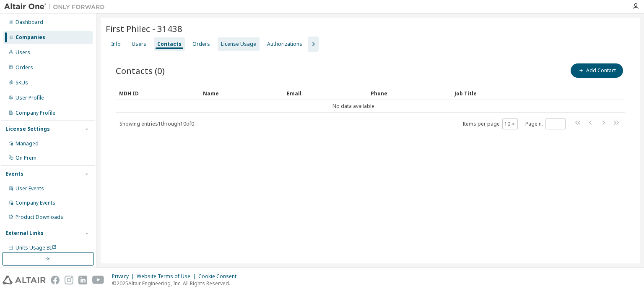 This screenshot has width=644, height=292. Describe the element at coordinates (39, 217) in the screenshot. I see `div: Product Downloads` at that location.